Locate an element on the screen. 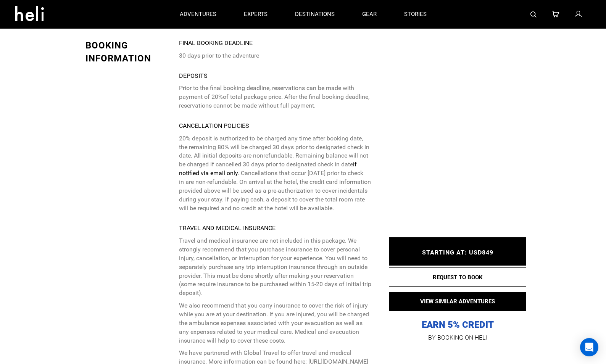  p: Travel and medical insurance are not included in this package. We strongly recommend that you pur... is located at coordinates (275, 267).